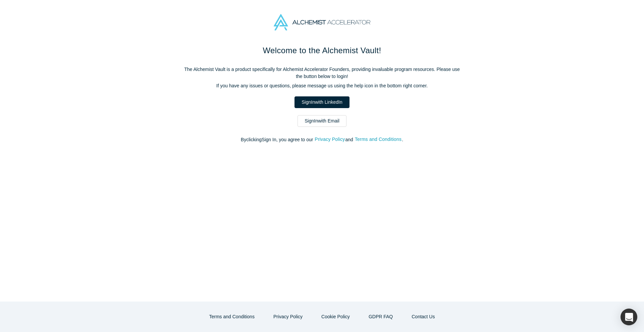 This screenshot has height=332, width=644. Describe the element at coordinates (381, 317) in the screenshot. I see `a: GDPR FAQ` at that location.